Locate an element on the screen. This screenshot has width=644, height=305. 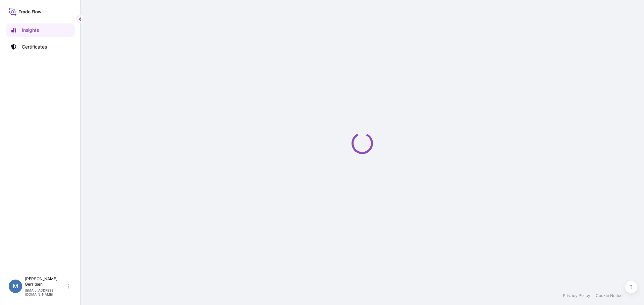
a: Privacy Policy is located at coordinates (576, 296).